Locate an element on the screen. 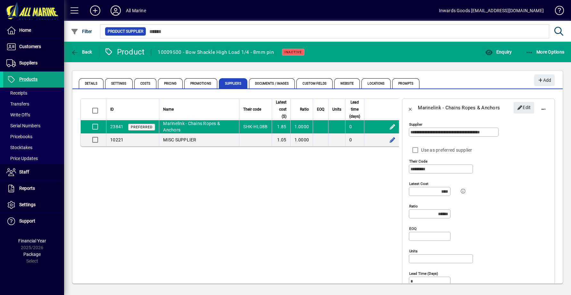 This screenshot has height=295, width=571. div: All Marine is located at coordinates (136, 11).